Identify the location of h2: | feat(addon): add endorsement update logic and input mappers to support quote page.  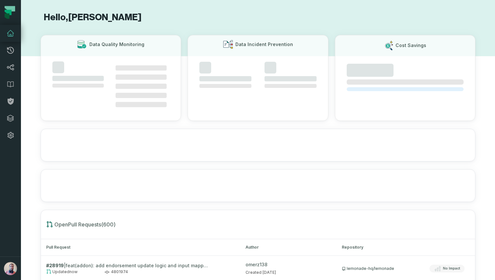
(128, 266).